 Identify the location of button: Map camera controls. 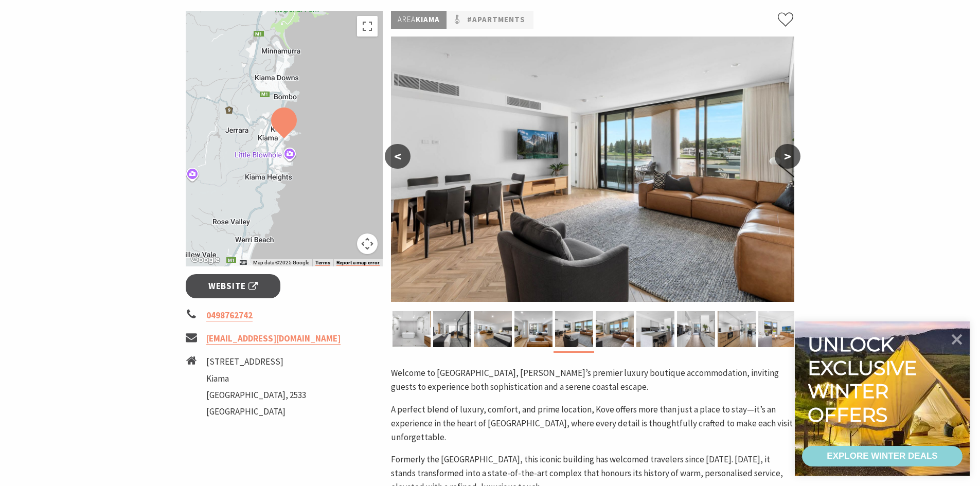
(367, 244).